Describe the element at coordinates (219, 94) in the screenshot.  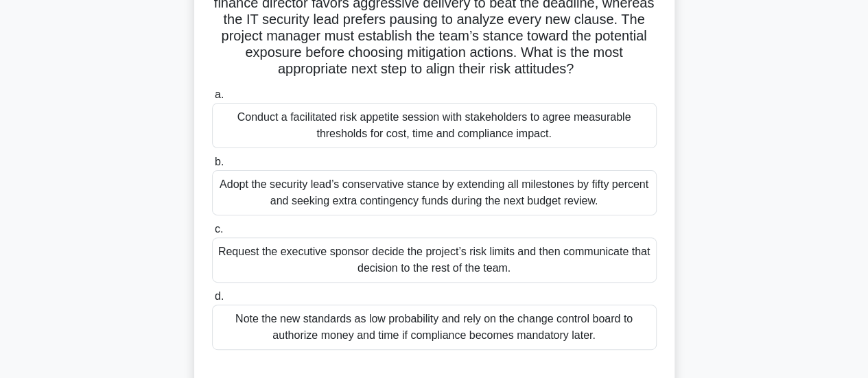
I see `span: a.` at that location.